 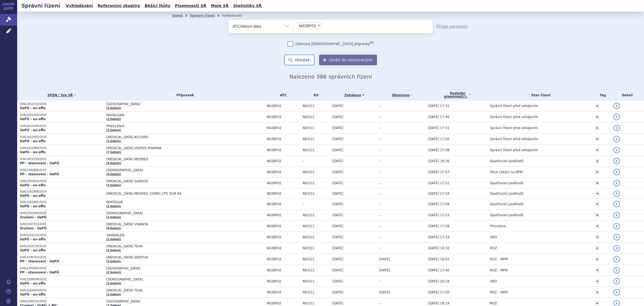 I want to click on p: SUKLS302692/2025, so click(x=62, y=268).